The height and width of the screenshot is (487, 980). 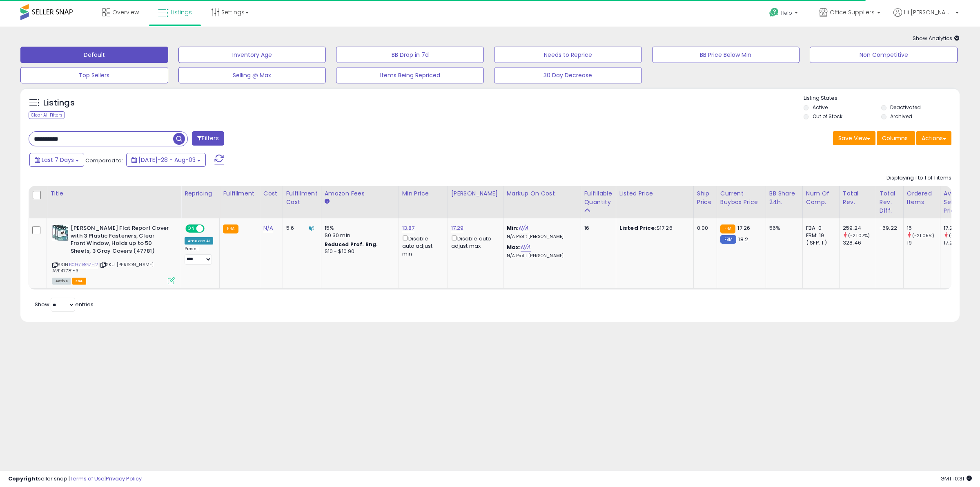 What do you see at coordinates (200, 193) in the screenshot?
I see `div: Repricing` at bounding box center [200, 193].